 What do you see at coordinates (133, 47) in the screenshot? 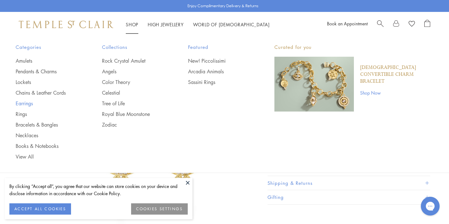
I see `span: Collections` at bounding box center [133, 47].